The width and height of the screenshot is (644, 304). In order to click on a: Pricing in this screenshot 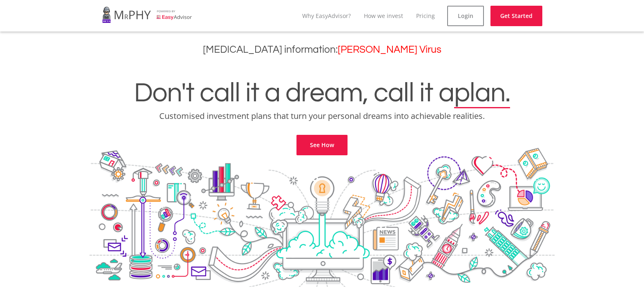, I will do `click(426, 16)`.